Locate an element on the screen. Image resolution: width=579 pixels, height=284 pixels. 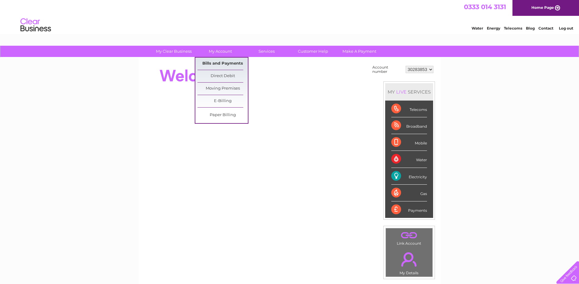
td: Link Account is located at coordinates (409, 238).